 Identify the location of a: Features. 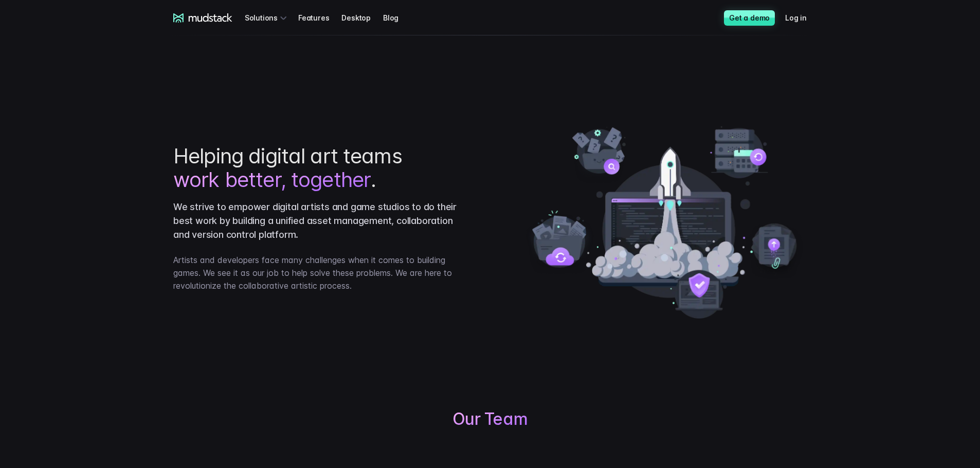
(320, 17).